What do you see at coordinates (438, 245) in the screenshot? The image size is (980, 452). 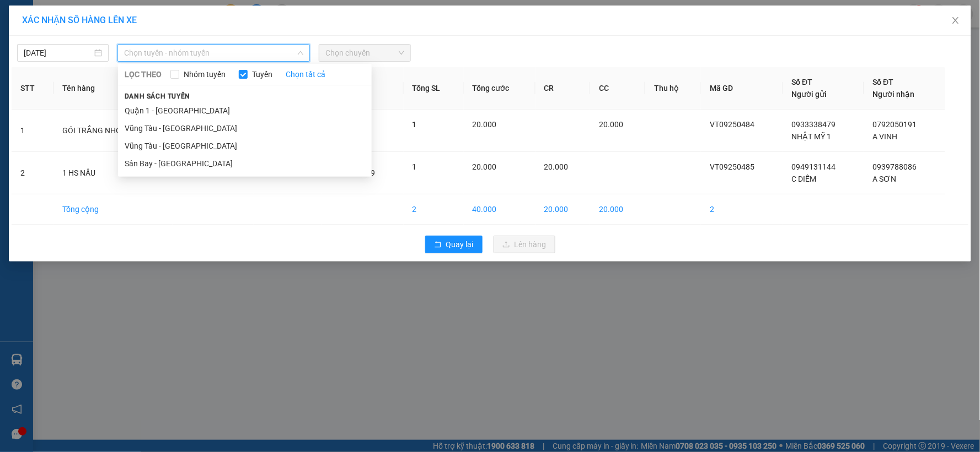 I see `span: rollback` at bounding box center [438, 245].